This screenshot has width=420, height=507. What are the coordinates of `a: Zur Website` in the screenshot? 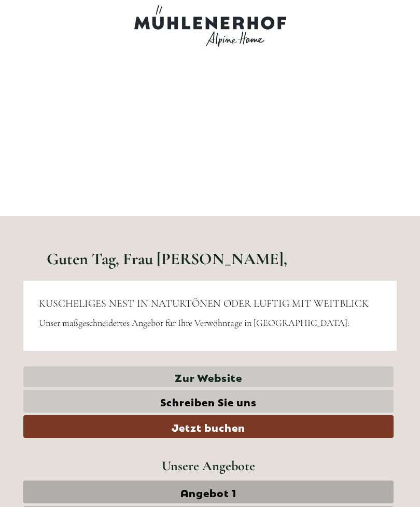 It's located at (208, 376).